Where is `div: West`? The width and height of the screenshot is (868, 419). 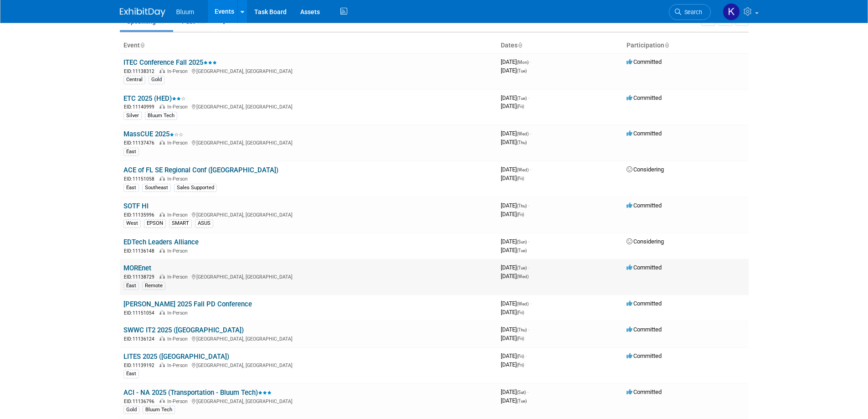
div: West is located at coordinates (132, 223).